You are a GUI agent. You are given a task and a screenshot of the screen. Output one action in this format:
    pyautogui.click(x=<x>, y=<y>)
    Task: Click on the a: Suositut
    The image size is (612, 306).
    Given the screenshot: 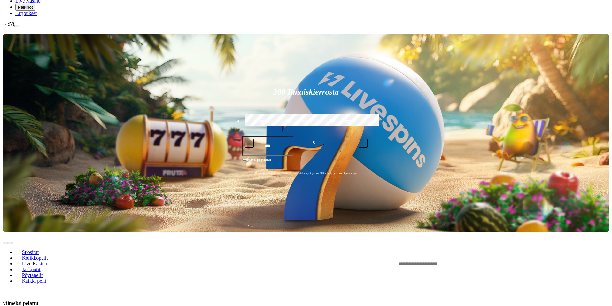 What is the action you would take?
    pyautogui.click(x=30, y=252)
    